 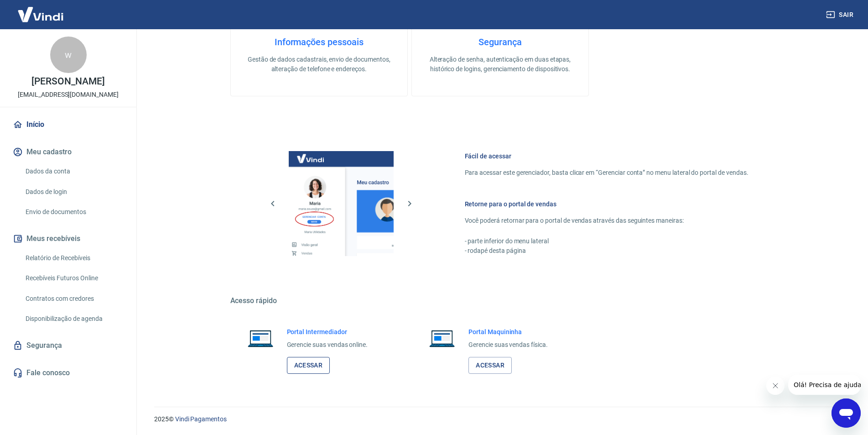 I want to click on a: Início, so click(x=68, y=124).